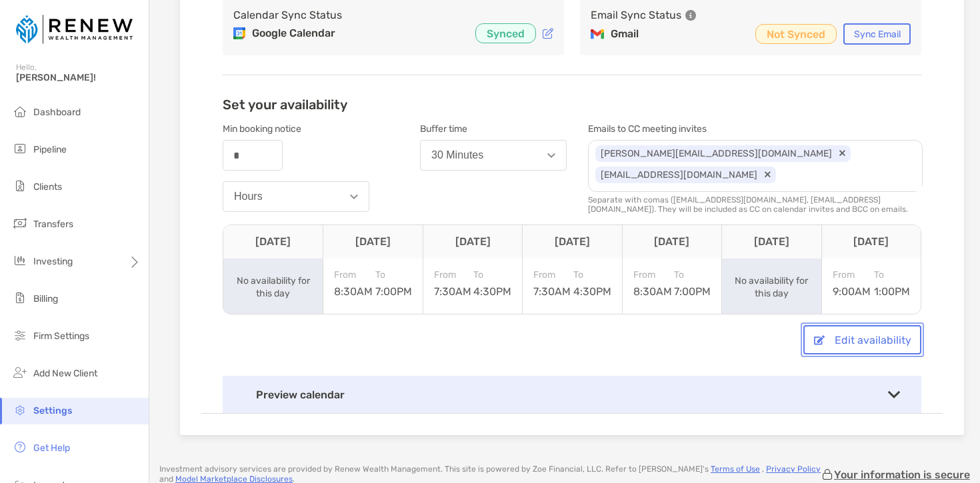 The image size is (980, 483). I want to click on img: transfers icon, so click(20, 223).